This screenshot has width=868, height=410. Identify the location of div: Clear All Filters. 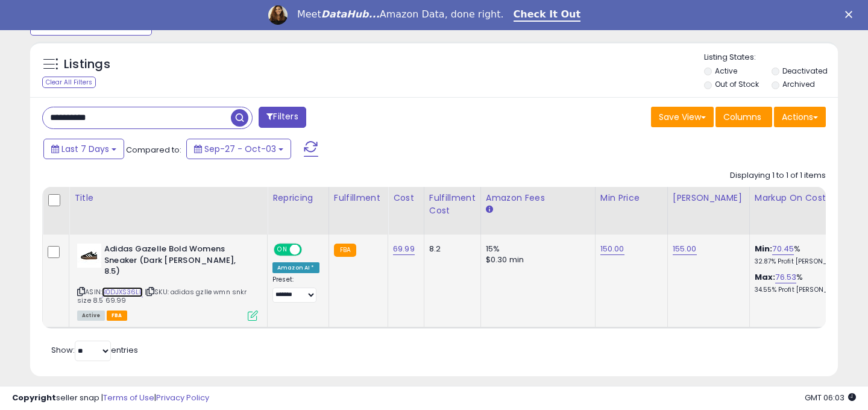
(68, 82).